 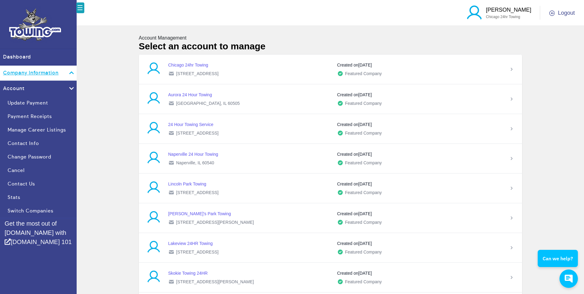 I want to click on button: Can we help?, so click(x=24, y=25).